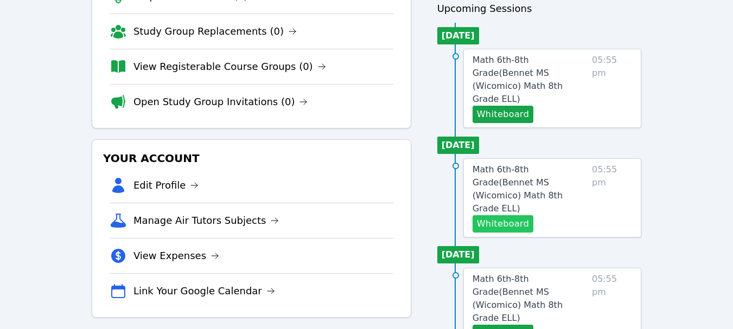  What do you see at coordinates (176, 256) in the screenshot?
I see `a: View Expenses` at bounding box center [176, 256].